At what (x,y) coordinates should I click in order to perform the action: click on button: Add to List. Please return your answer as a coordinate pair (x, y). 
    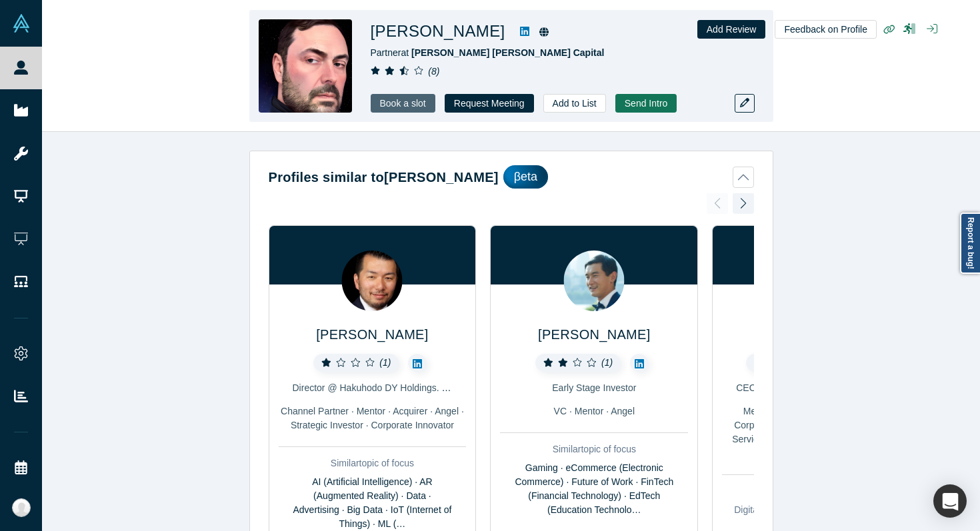
    Looking at the image, I should click on (574, 103).